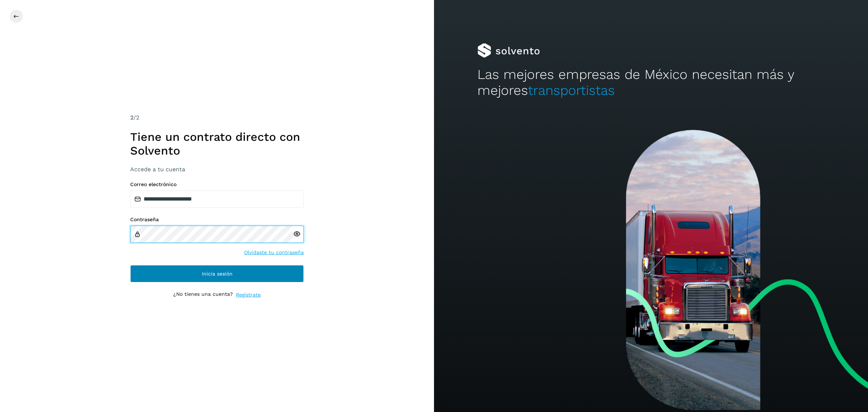 This screenshot has height=412, width=868. What do you see at coordinates (217, 169) in the screenshot?
I see `h3: Accede a tu cuenta` at bounding box center [217, 169].